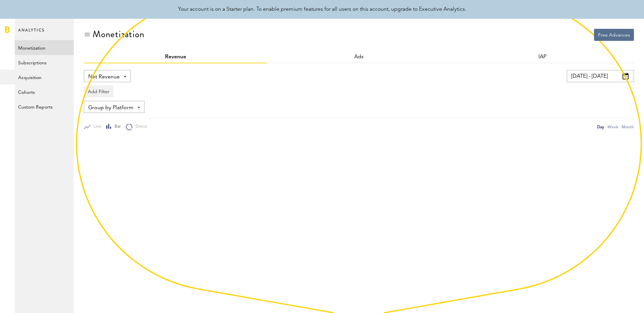 The height and width of the screenshot is (313, 644). I want to click on a: Subscriptions, so click(44, 63).